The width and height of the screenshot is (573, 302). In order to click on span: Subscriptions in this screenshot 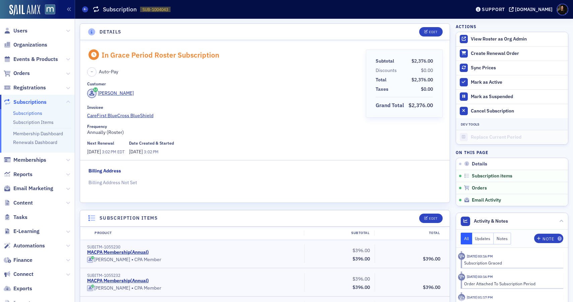, I will do `click(30, 102)`.